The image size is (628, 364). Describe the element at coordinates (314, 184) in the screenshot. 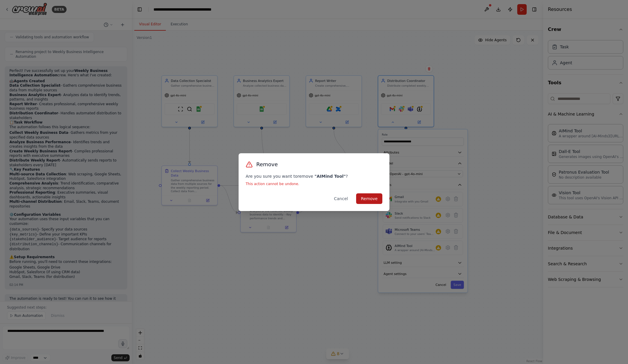

I see `p: This action cannot be undone.` at that location.